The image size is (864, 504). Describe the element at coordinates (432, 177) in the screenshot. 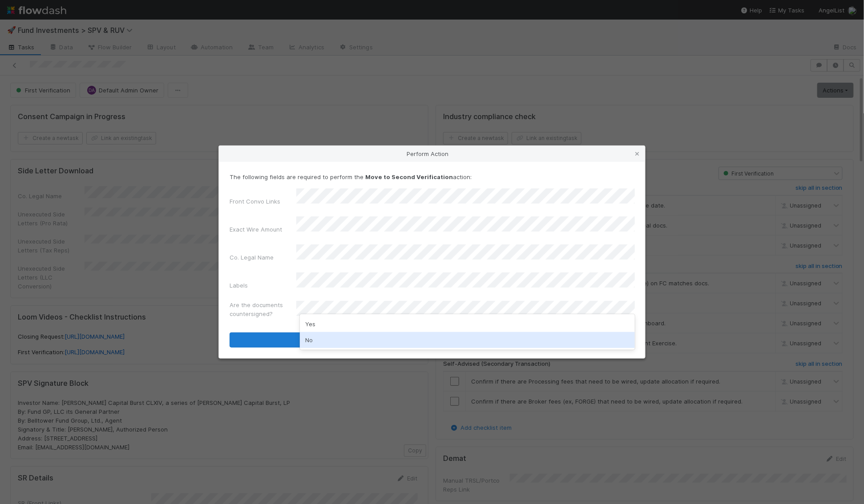

I see `p: The following fields are required to perform the action:` at that location.